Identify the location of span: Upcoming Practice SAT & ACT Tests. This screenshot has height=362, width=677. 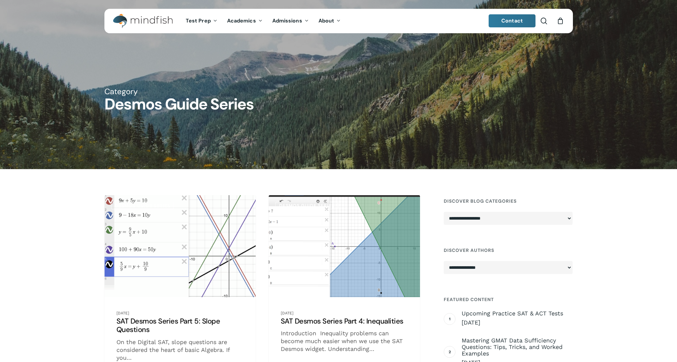
(517, 313).